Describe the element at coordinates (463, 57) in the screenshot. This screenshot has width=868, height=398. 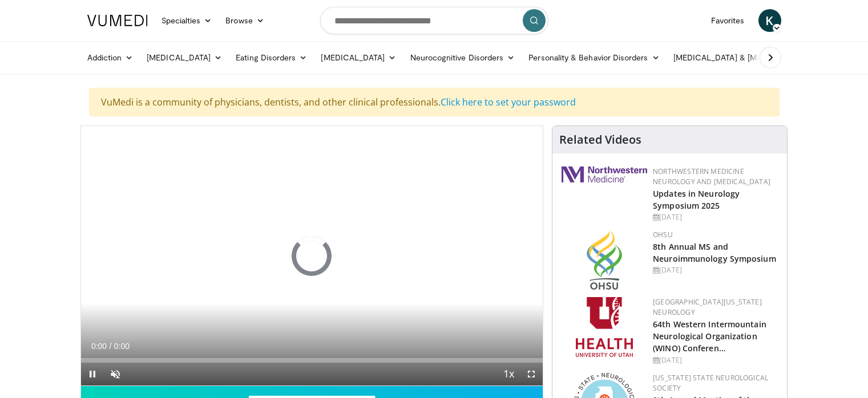
I see `a: Neurocognitive Disorders` at that location.